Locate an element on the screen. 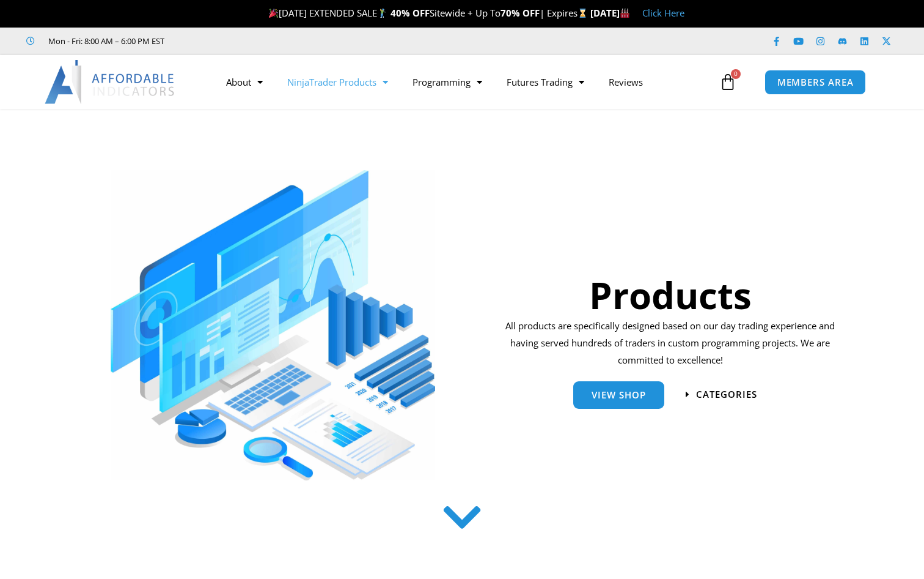 The image size is (924, 579). a: MEMBERS AREA is located at coordinates (815, 82).